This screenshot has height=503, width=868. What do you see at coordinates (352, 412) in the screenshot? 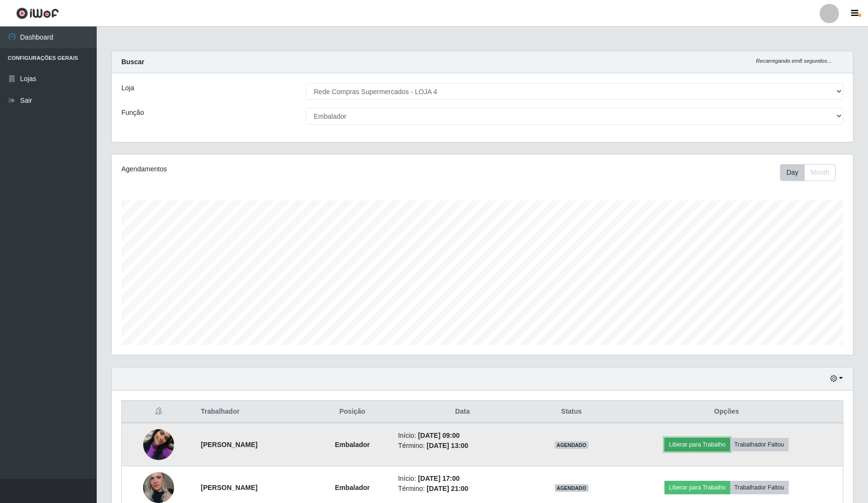
I see `th: Posição` at bounding box center [352, 412].